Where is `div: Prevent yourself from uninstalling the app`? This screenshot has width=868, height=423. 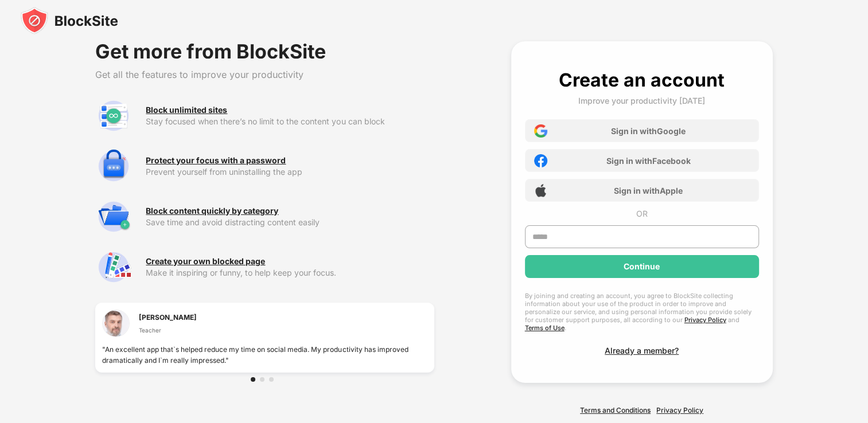
div: Prevent yourself from uninstalling the app is located at coordinates (290, 172).